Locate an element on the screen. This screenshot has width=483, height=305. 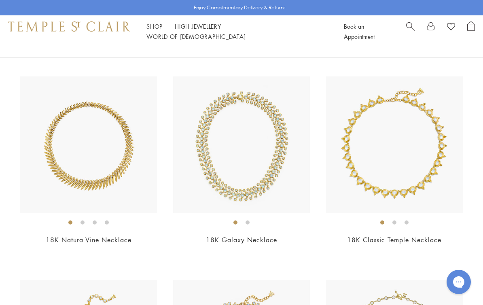
img: Temple St. Clair is located at coordinates (69, 26).